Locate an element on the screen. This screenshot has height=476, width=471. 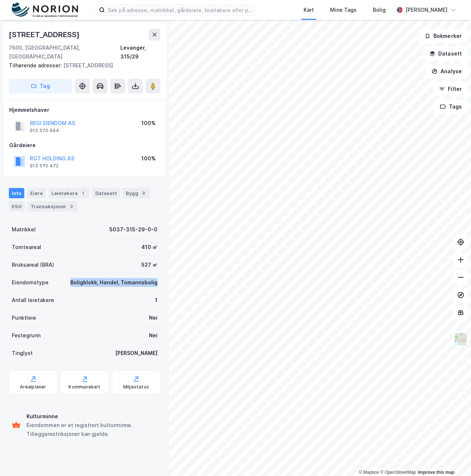
div: Arealplaner is located at coordinates (33, 387).